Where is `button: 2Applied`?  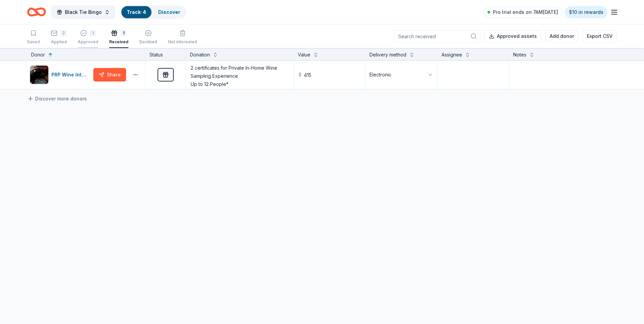
button: 2Applied is located at coordinates (59, 37).